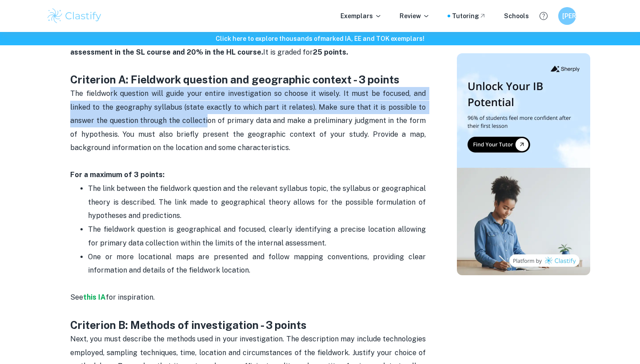 This screenshot has width=640, height=364. Describe the element at coordinates (74, 16) in the screenshot. I see `a: Clastify logo` at that location.